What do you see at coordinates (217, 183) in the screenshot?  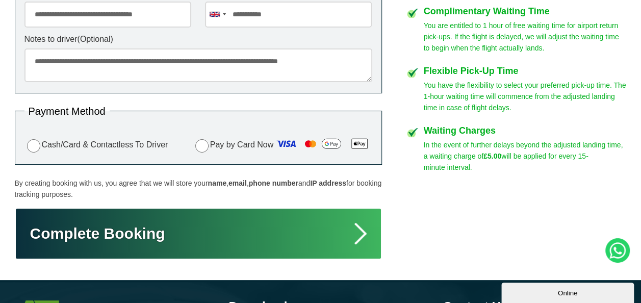 I see `strong: name` at bounding box center [217, 183].